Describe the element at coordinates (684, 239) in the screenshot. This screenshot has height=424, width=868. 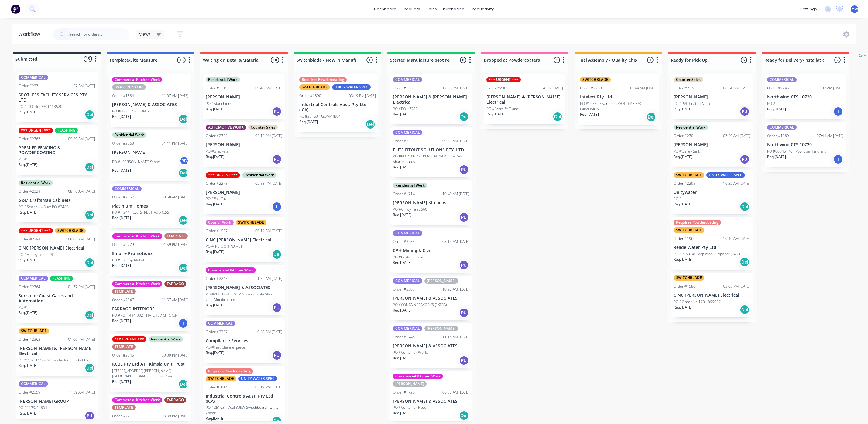
I see `div: Order #1966` at that location.